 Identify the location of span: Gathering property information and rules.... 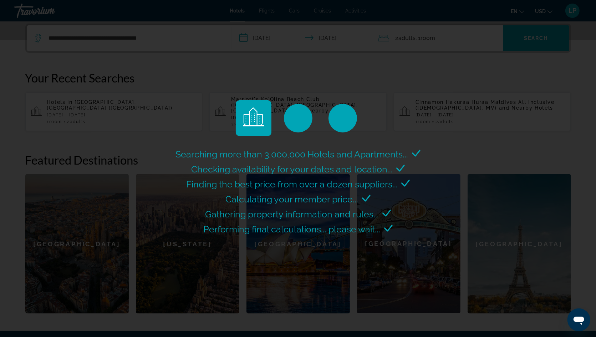
(292, 214).